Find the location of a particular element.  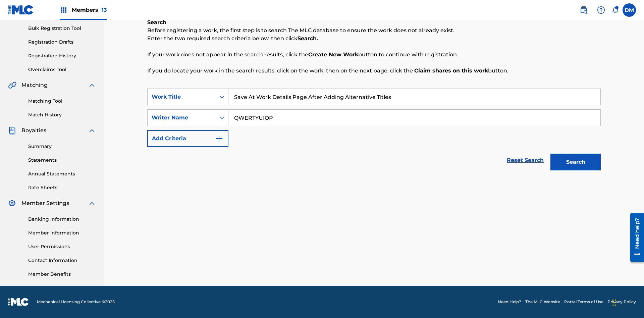

a: The MLC Website is located at coordinates (543, 302).